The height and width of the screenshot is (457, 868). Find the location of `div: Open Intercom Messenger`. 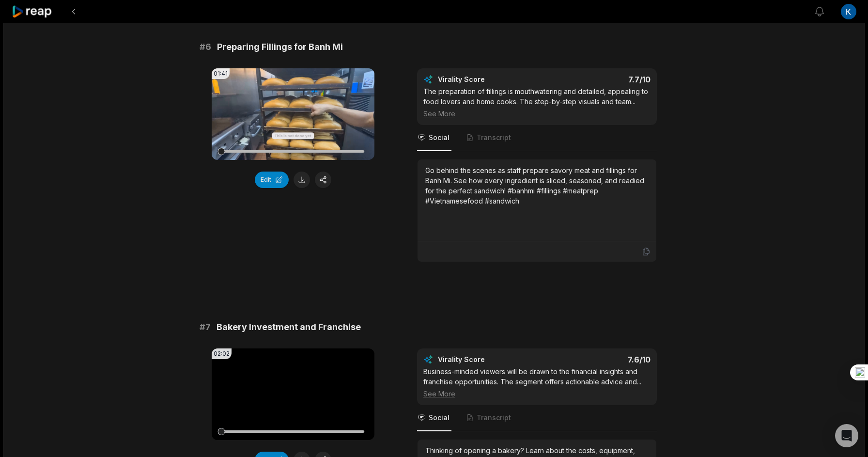

div: Open Intercom Messenger is located at coordinates (847, 435).